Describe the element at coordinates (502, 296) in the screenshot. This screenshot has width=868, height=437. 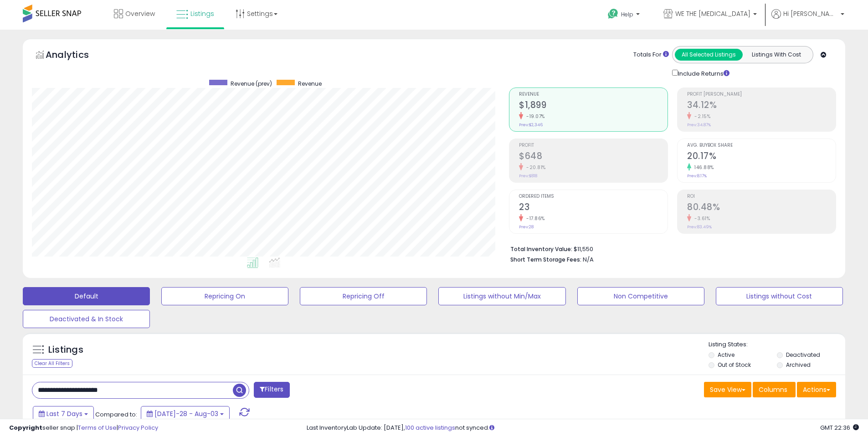
I see `button: Listings without Min/Max` at that location.